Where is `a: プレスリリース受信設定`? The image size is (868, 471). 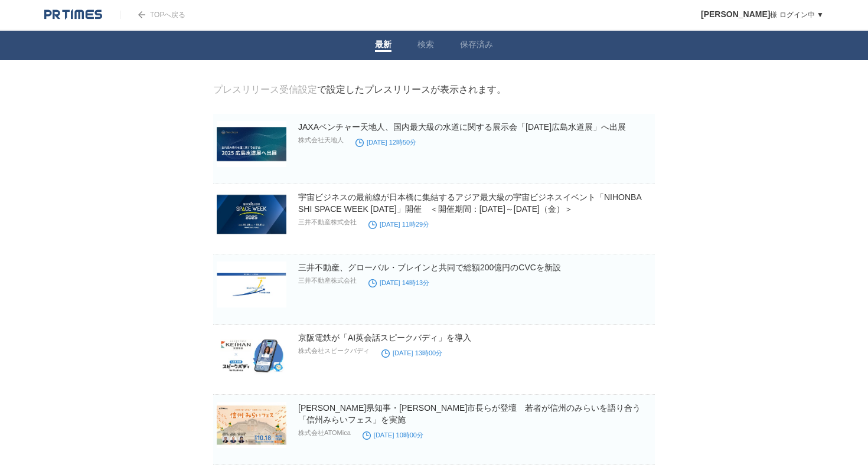
a: プレスリリース受信設定 is located at coordinates (265, 89).